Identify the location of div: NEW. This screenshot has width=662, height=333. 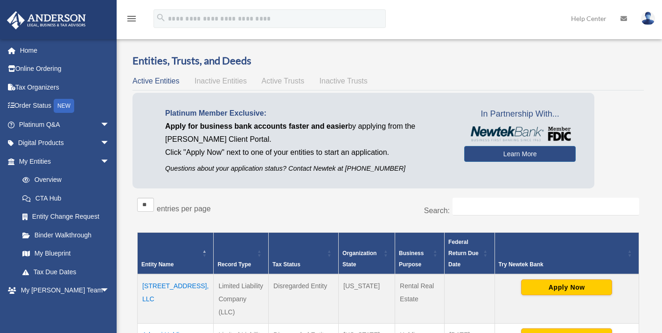
(64, 106).